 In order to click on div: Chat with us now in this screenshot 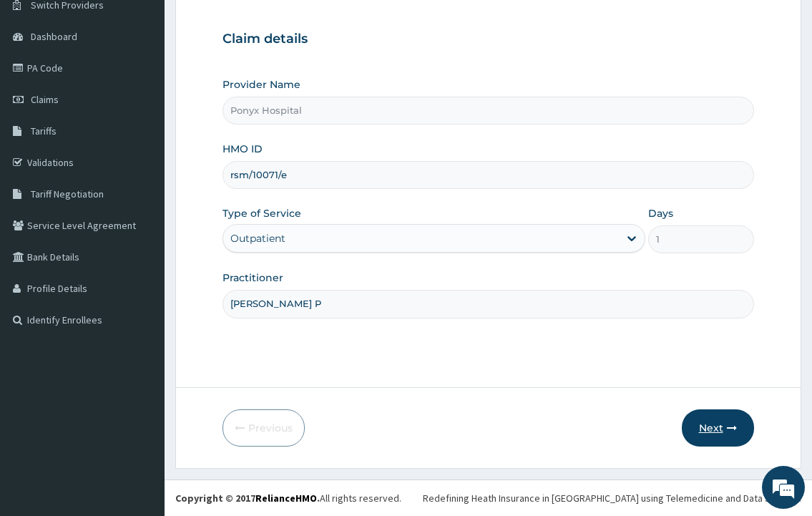, I will do `click(157, 89)`.